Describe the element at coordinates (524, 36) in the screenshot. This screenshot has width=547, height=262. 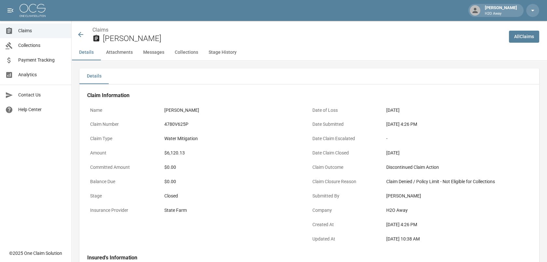
I see `a: AllClaims` at that location.